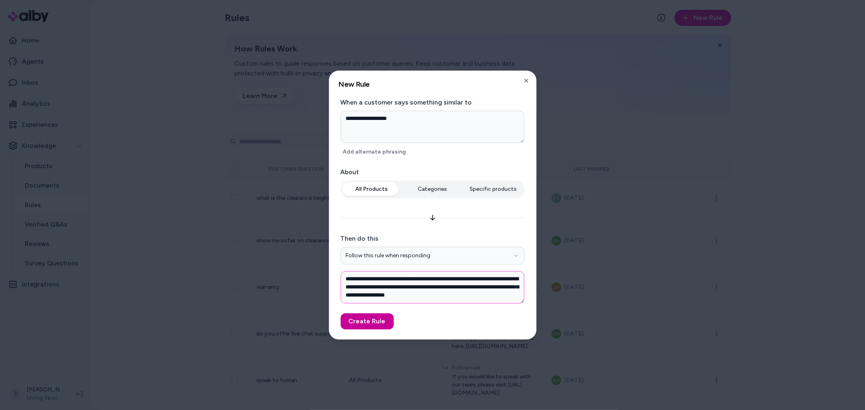  Describe the element at coordinates (432, 103) in the screenshot. I see `label: When a customer says something similar to` at that location.